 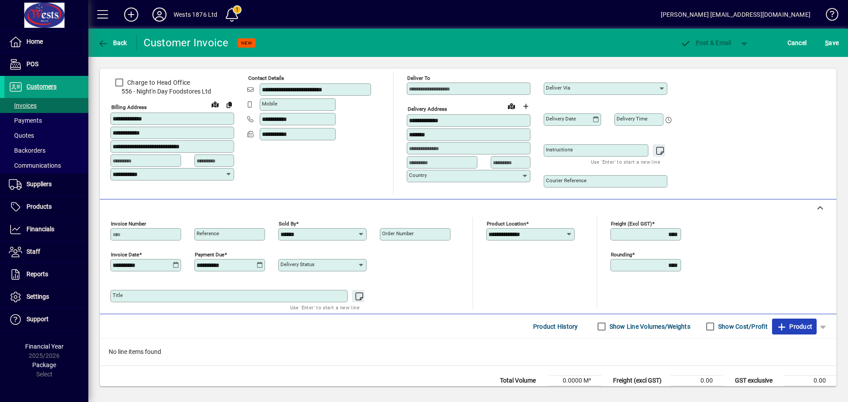 I want to click on span: Payments, so click(x=25, y=121).